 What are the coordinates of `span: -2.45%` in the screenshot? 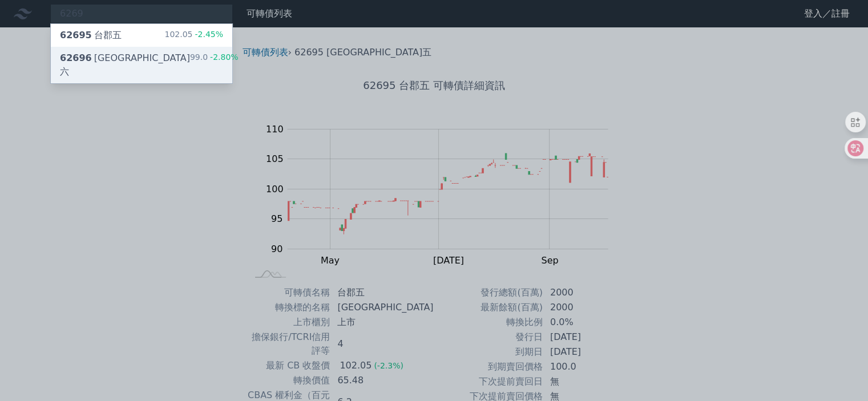 It's located at (208, 34).